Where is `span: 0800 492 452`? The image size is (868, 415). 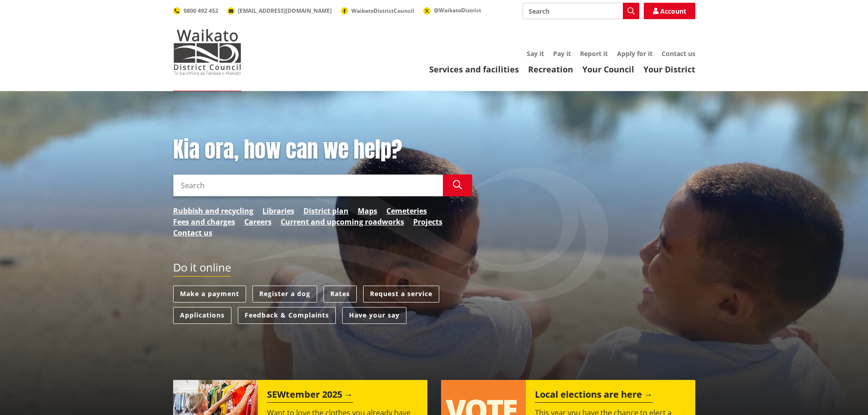
span: 0800 492 452 is located at coordinates (201, 10).